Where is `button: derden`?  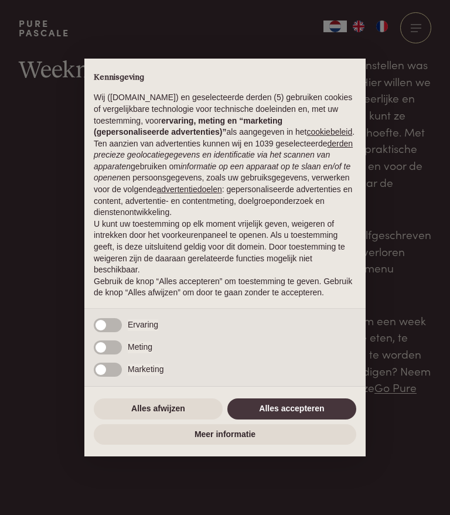
button: derden is located at coordinates (340, 144).